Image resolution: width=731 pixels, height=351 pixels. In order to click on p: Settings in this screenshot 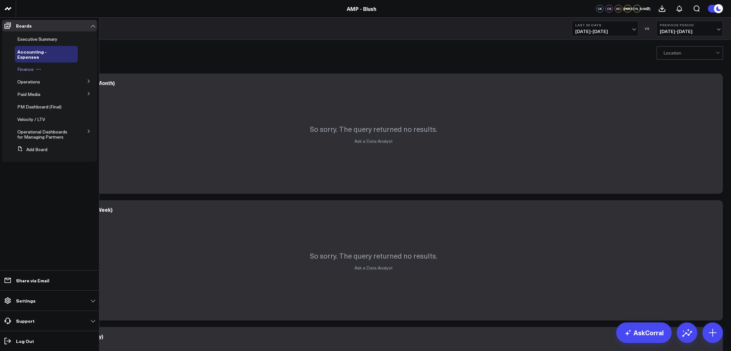, I will do `click(26, 300)`.